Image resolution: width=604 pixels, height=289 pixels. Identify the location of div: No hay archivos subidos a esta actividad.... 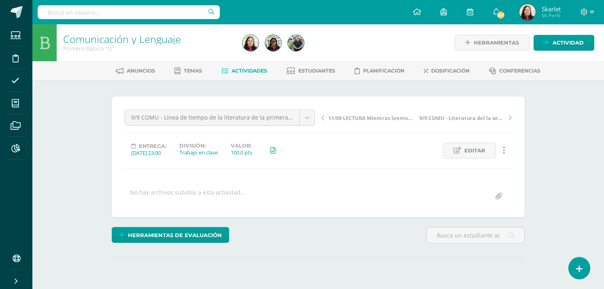
(187, 196).